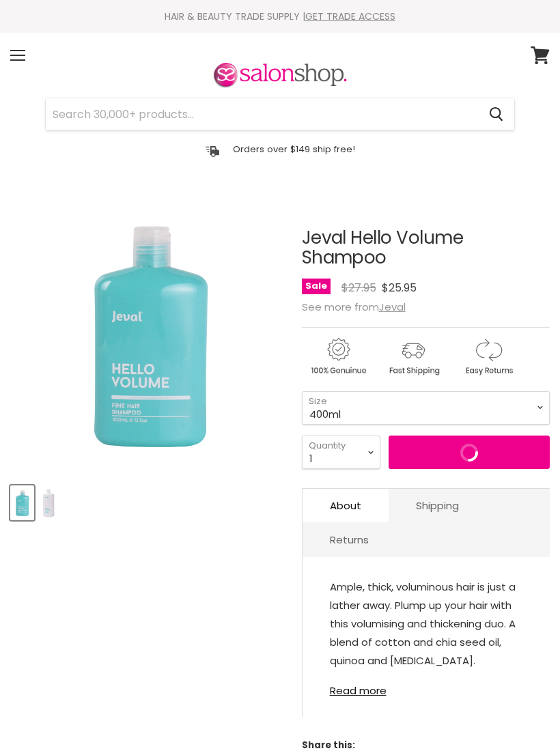 Image resolution: width=560 pixels, height=753 pixels. Describe the element at coordinates (413, 356) in the screenshot. I see `img: shipping.gif` at that location.